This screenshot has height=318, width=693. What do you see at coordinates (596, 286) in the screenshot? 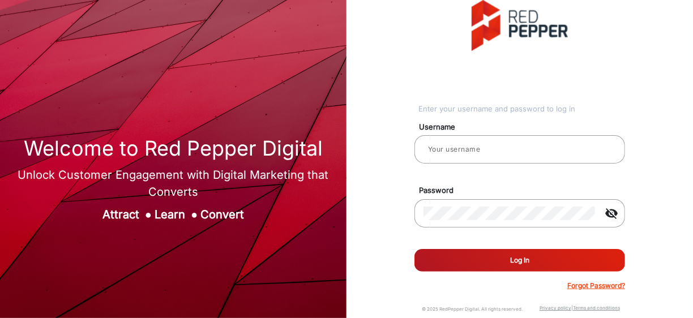
I see `p: Forgot Password?` at bounding box center [596, 286].